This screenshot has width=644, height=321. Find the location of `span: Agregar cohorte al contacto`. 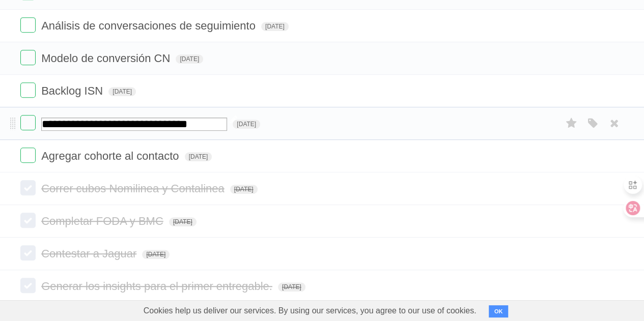

span: Agregar cohorte al contacto is located at coordinates (111, 156).